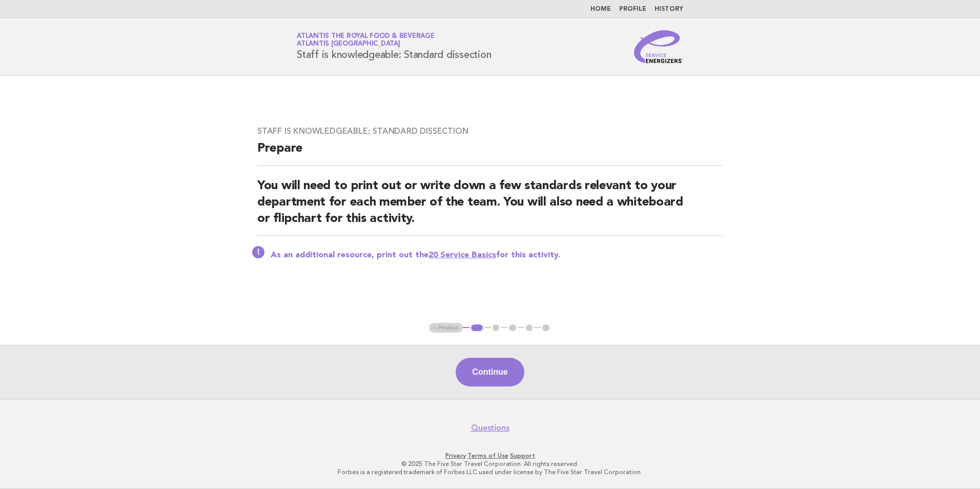 This screenshot has width=980, height=489. Describe the element at coordinates (393, 46) in the screenshot. I see `h1: Staff is knowledgeable: Standard dissection` at that location.